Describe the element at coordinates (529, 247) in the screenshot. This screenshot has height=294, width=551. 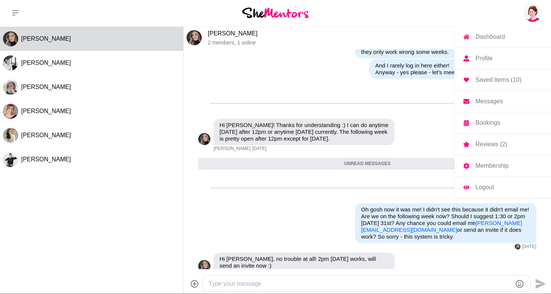
I see `time: 2025-07-28T00:18:58.537Z` at that location.